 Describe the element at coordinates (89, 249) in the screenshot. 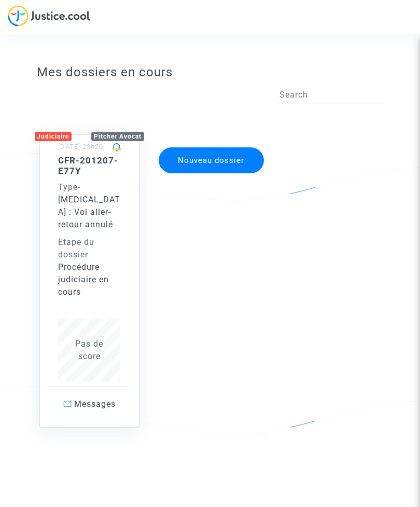

I see `div: Etape du dossier` at that location.